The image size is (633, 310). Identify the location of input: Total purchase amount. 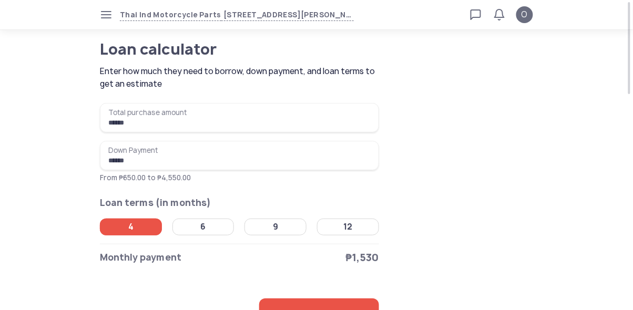
(239, 118).